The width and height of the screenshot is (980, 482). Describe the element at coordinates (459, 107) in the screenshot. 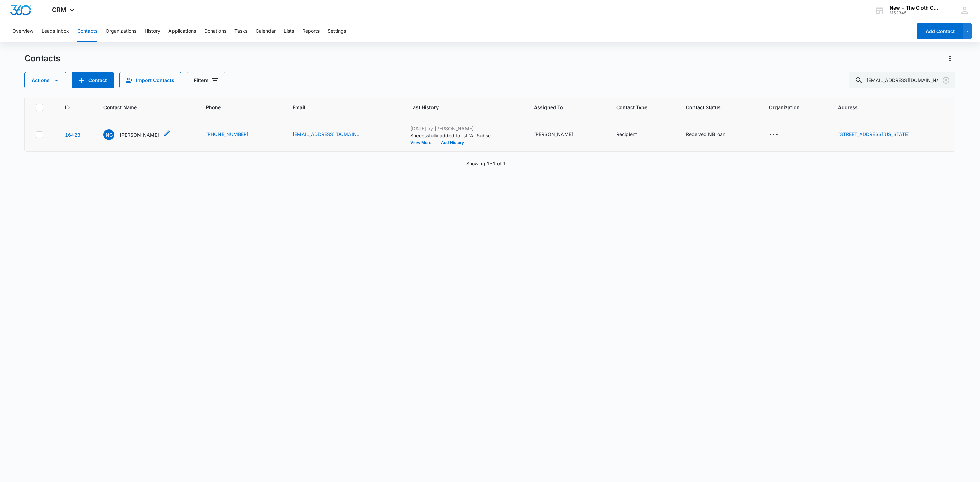

I see `span: Last History` at that location.